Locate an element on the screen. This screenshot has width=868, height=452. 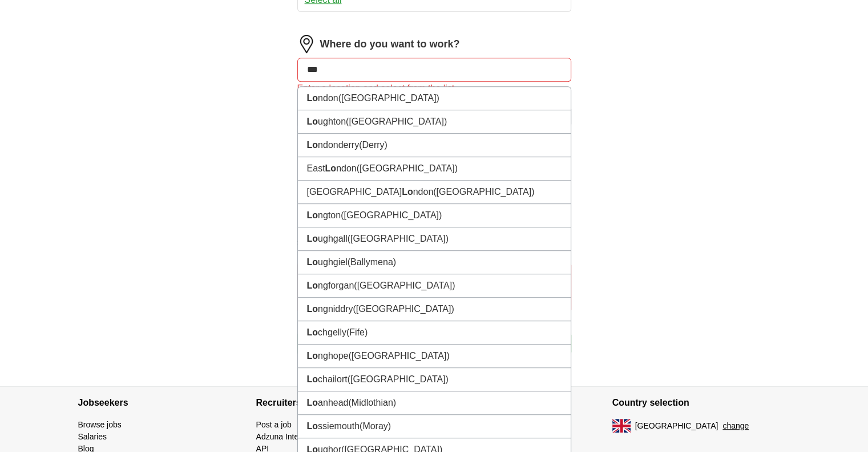
button: change is located at coordinates (736, 426).